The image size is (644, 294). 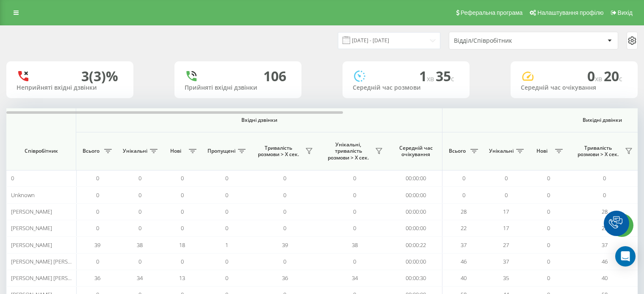 What do you see at coordinates (182, 245) in the screenshot?
I see `span: 18` at bounding box center [182, 245].